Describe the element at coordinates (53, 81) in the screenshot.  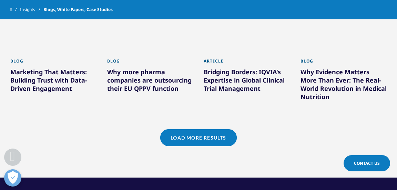
I see `div: Marketing That Matters: Building Trust with Data-Driven Engagement` at that location.